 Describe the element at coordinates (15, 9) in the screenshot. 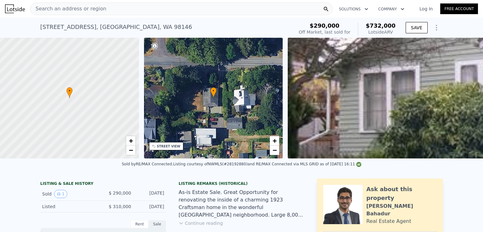

I see `img: Lotside` at that location.